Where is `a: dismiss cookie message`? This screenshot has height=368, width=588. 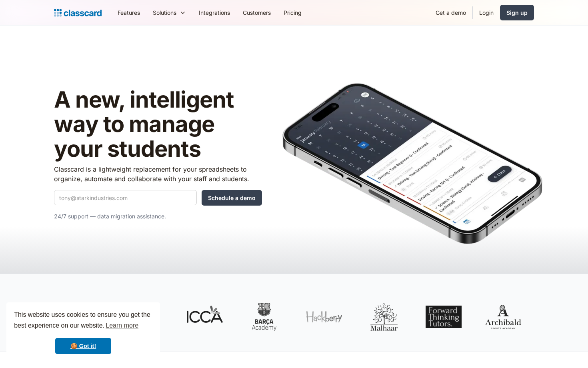
a: dismiss cookie message is located at coordinates (83, 346).